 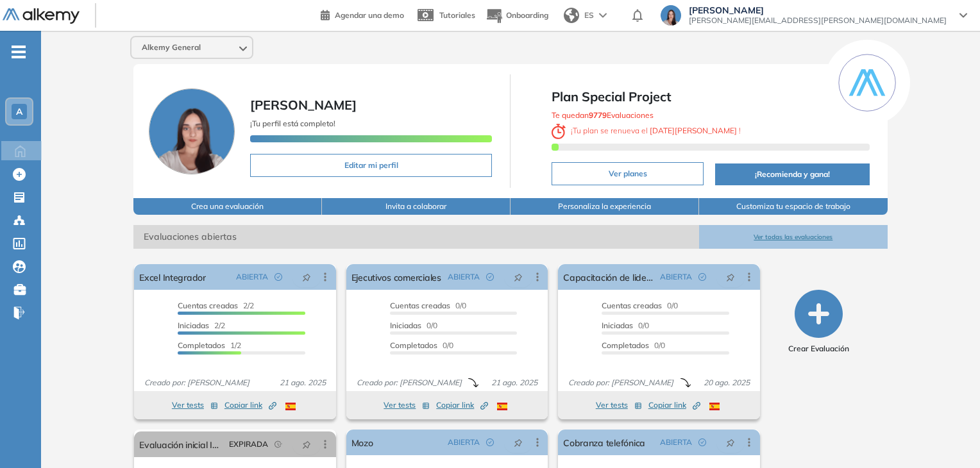 I want to click on span: ES, so click(x=588, y=15).